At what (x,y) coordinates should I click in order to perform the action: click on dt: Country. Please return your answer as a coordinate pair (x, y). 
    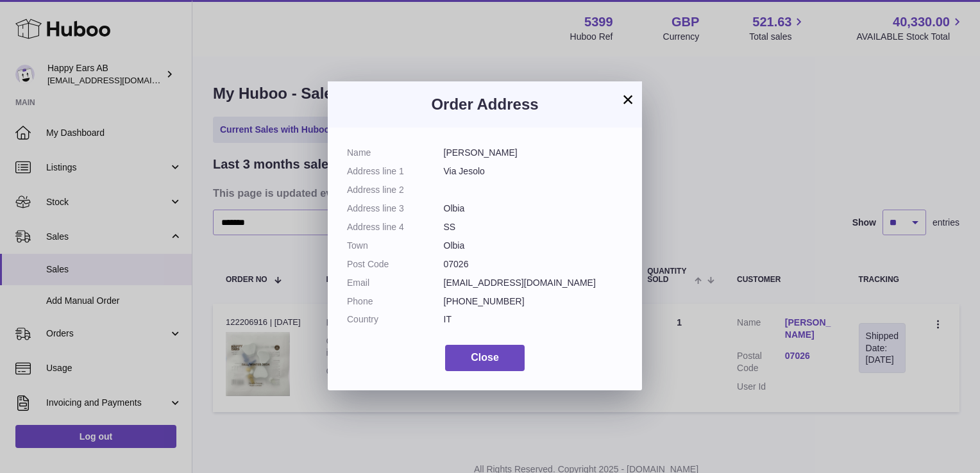
    Looking at the image, I should click on (395, 320).